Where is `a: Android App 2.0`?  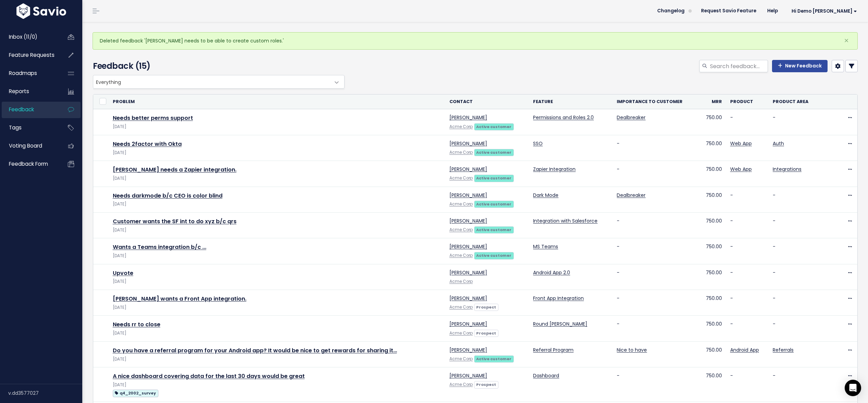
a: Android App 2.0 is located at coordinates (552, 272).